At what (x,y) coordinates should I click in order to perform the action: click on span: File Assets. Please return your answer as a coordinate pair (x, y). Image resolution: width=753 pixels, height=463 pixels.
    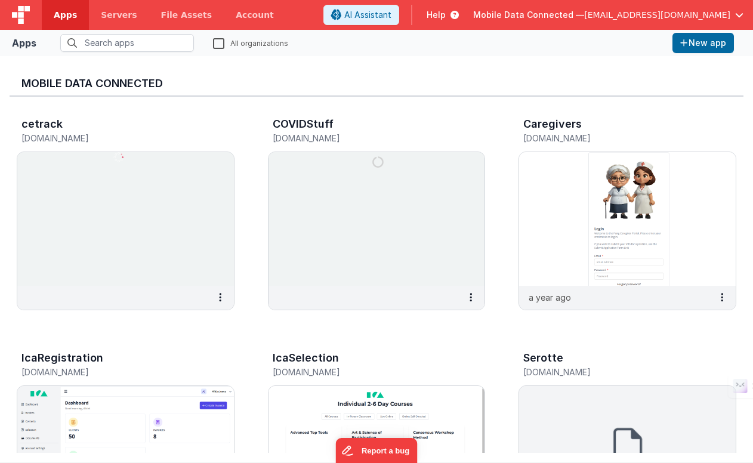
    Looking at the image, I should click on (187, 15).